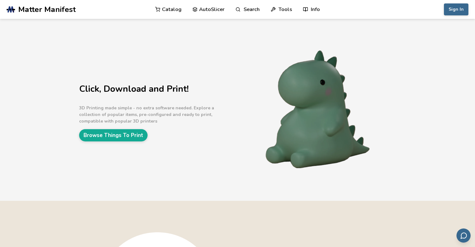 Image resolution: width=475 pixels, height=247 pixels. Describe the element at coordinates (456, 9) in the screenshot. I see `button: Sign In` at that location.